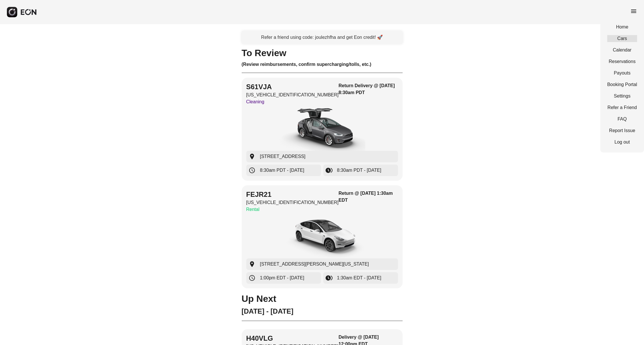  Describe the element at coordinates (622, 107) in the screenshot. I see `a: Refer a Friend` at that location.